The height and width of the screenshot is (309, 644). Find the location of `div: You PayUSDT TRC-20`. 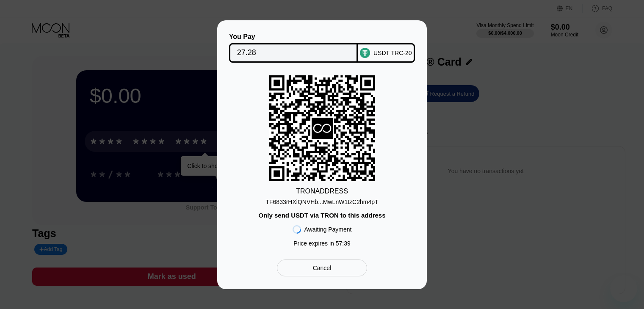

div: You PayUSDT TRC-20 is located at coordinates (322, 48).